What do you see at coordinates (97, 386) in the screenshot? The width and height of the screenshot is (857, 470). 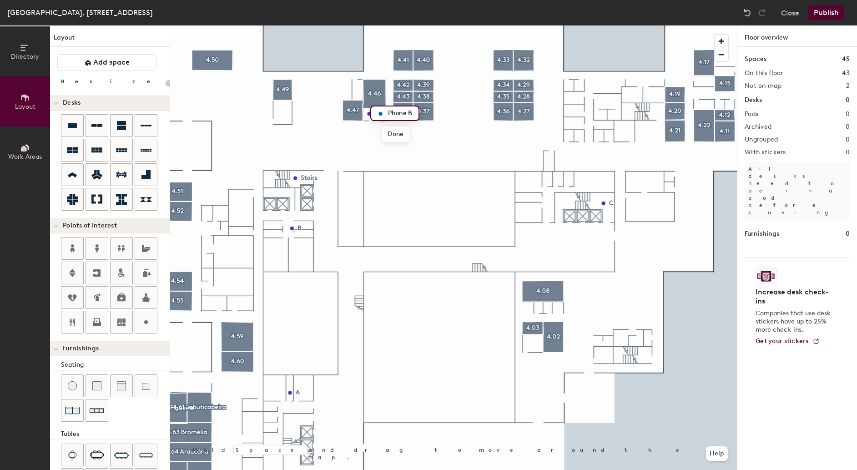 I see `img: Cushion` at bounding box center [97, 386].